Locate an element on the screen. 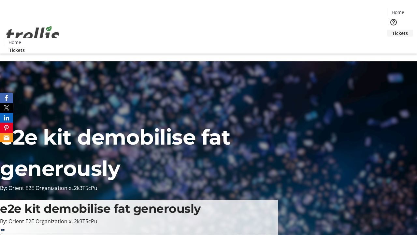 Image resolution: width=417 pixels, height=235 pixels. img: Orient E2E Organization xL2k3T5cPu's Logo is located at coordinates (33, 35).